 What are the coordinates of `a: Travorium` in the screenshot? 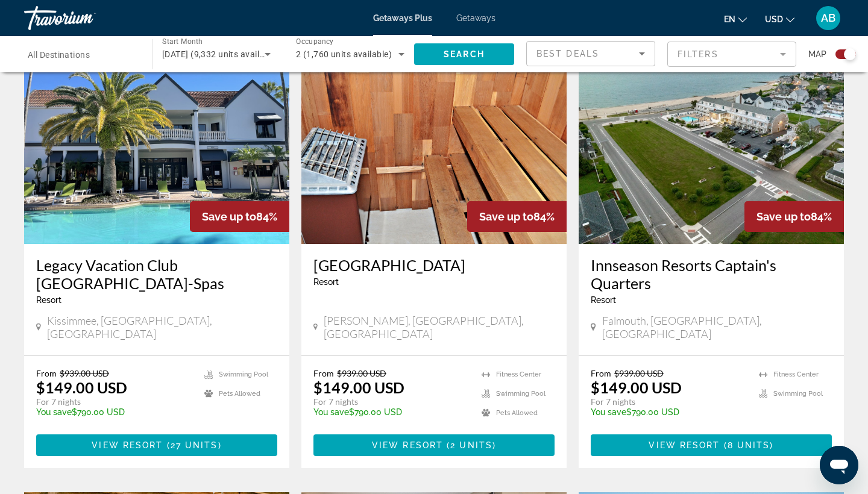 It's located at (84, 18).